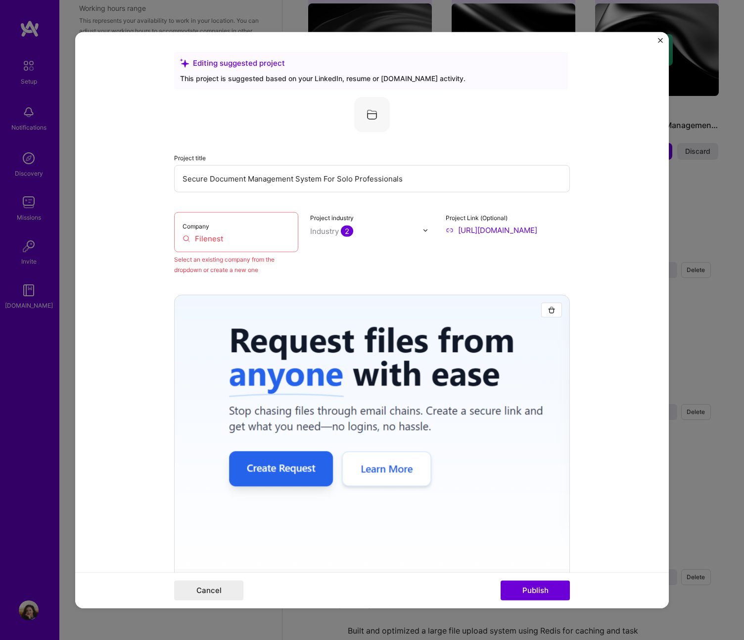 The image size is (744, 640). Describe the element at coordinates (196, 226) in the screenshot. I see `label: Company` at that location.